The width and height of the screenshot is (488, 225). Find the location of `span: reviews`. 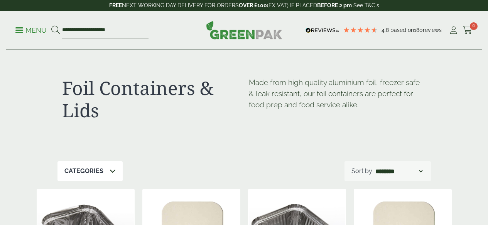

span: reviews is located at coordinates (432, 30).